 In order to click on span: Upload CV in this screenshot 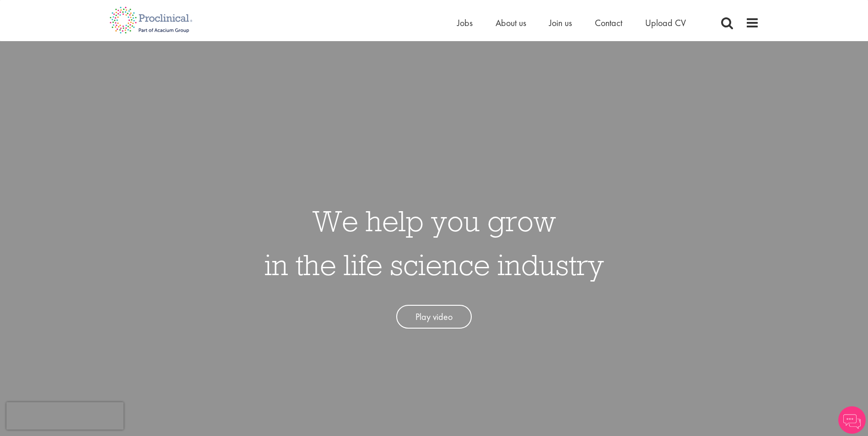, I will do `click(666, 23)`.